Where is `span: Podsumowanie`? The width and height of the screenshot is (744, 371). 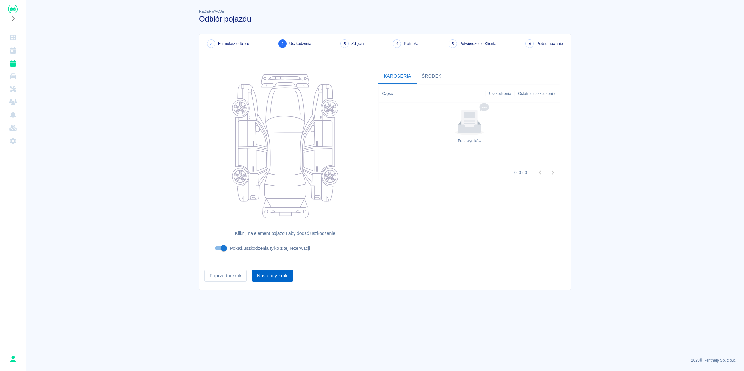
span: Podsumowanie is located at coordinates (550, 44).